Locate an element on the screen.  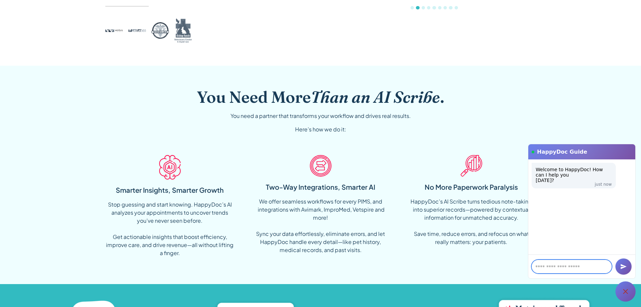
div: Stop guessing and start knowing. HappyDoc’s AI analyzes your appointments to uncover trends you’v... is located at coordinates (170, 229).